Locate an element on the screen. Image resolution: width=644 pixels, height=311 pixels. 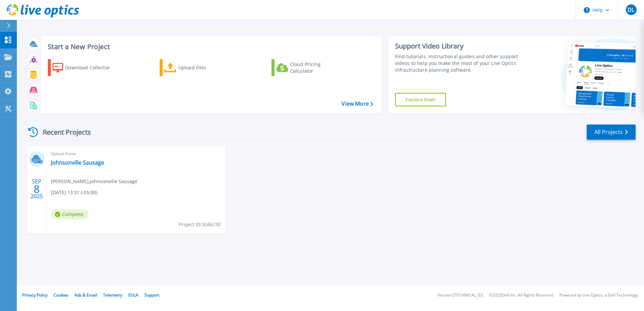
span: 8 is located at coordinates (37, 189).